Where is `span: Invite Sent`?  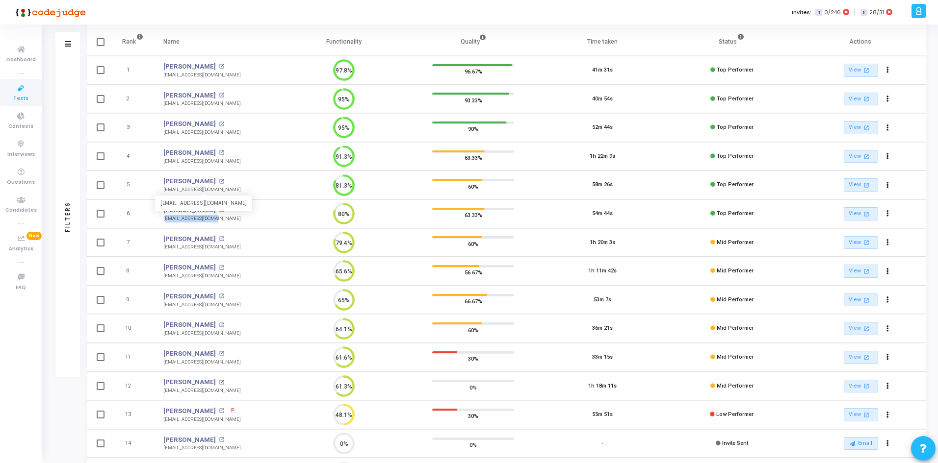 span: Invite Sent is located at coordinates (735, 443).